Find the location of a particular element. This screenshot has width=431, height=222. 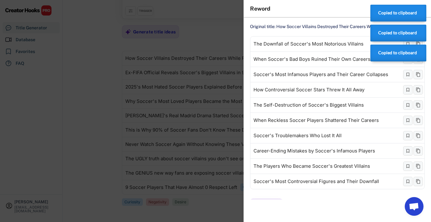

div: When Reckless Soccer Players Shattered Their Careers is located at coordinates (316, 121).